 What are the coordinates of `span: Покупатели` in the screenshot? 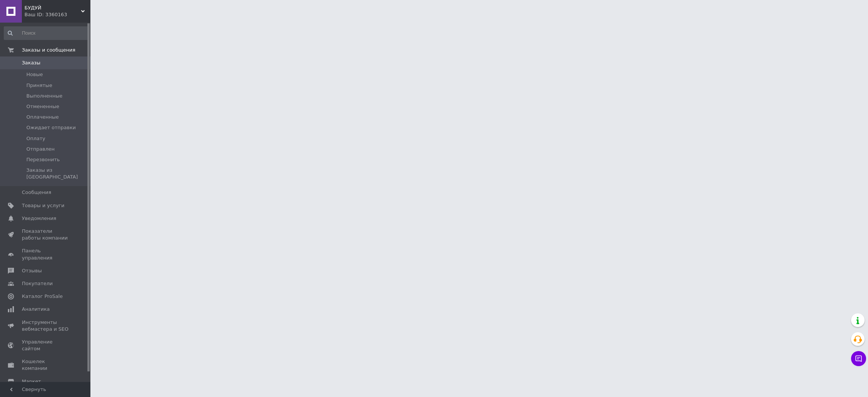 It's located at (37, 283).